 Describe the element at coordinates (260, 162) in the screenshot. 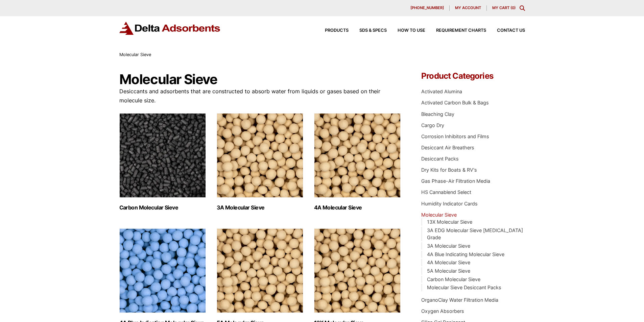

I see `a: Visit product category 3A Molecular Sieve` at that location.